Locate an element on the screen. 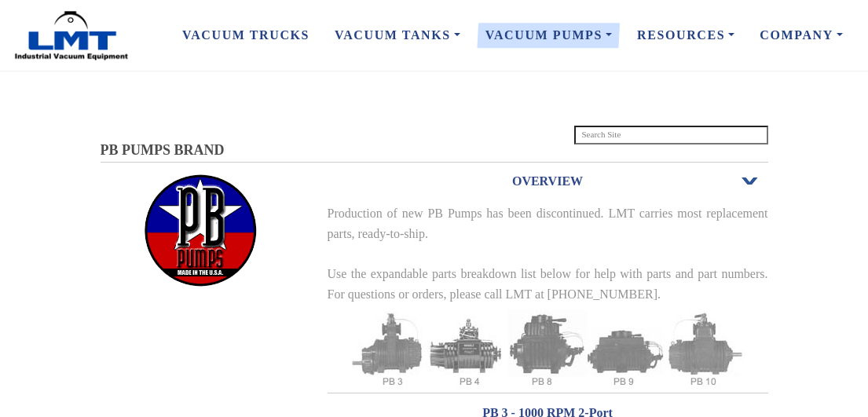 The image size is (868, 417). a: OVERVIEWOpen or Close is located at coordinates (547, 181).